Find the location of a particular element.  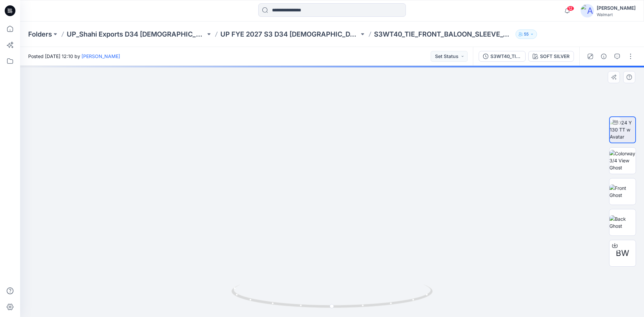

img: Back Ghost is located at coordinates (622, 222).